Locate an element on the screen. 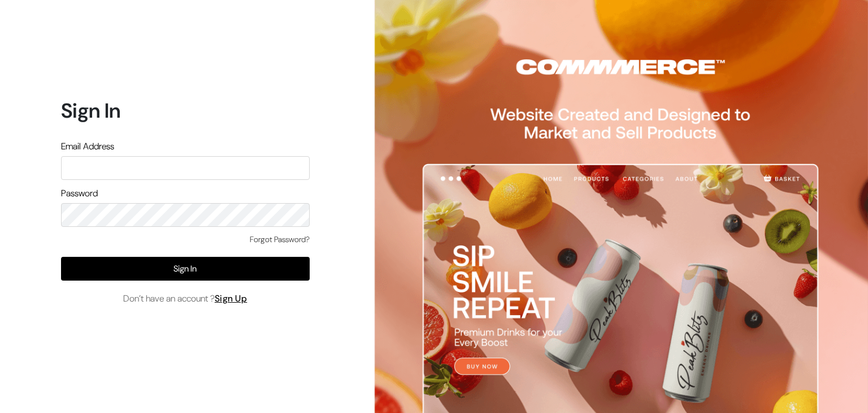 This screenshot has height=413, width=868. label: Password is located at coordinates (79, 193).